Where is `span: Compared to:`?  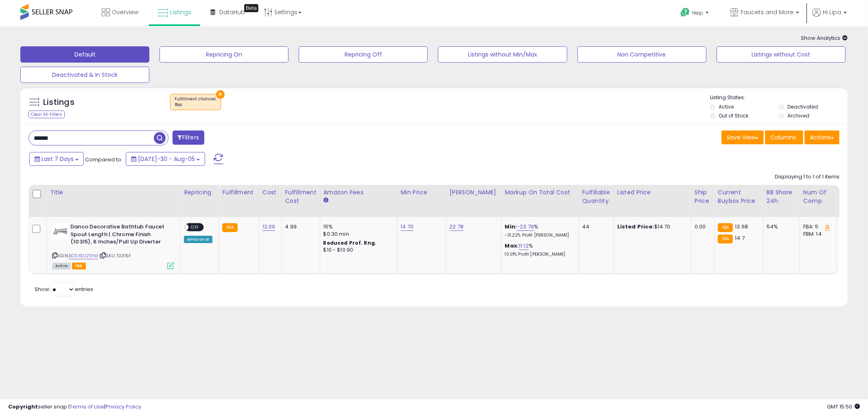
span: Compared to: is located at coordinates (104, 159).